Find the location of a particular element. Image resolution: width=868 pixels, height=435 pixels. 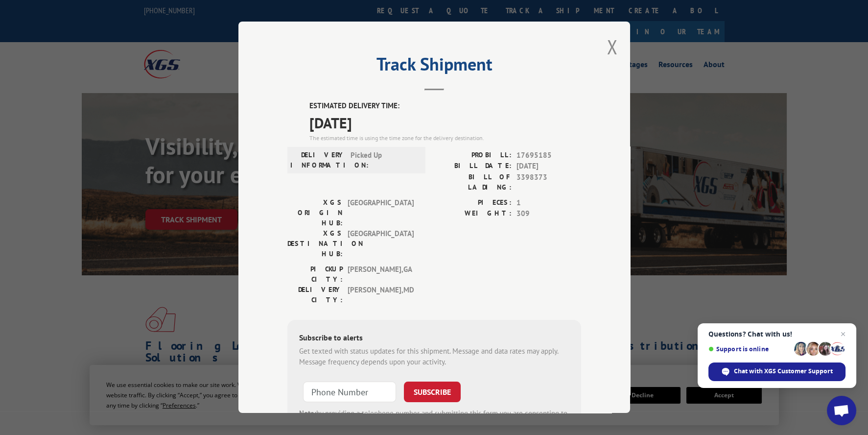

span: Close chat is located at coordinates (843, 334).